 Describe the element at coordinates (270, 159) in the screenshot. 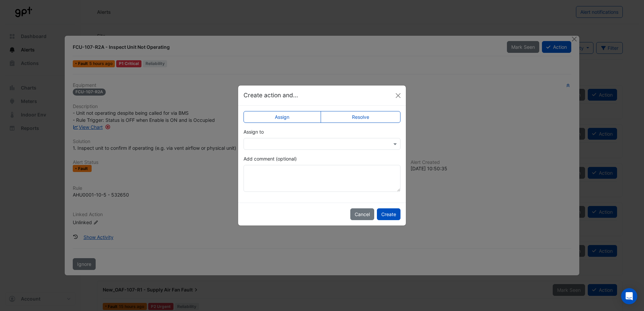

I see `label: Add comment (optional)` at that location.